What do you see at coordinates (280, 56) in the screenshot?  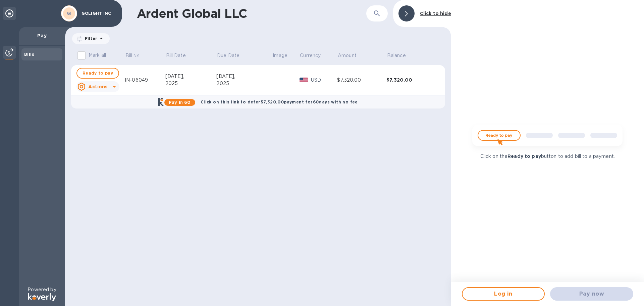 I see `span: Image` at bounding box center [280, 56].